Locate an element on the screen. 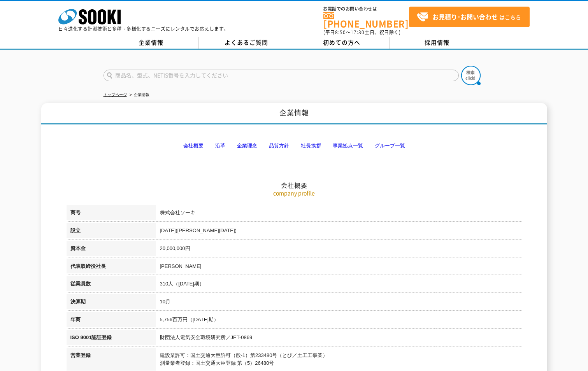 This screenshot has height=371, width=588. th: 商号 is located at coordinates (111, 214).